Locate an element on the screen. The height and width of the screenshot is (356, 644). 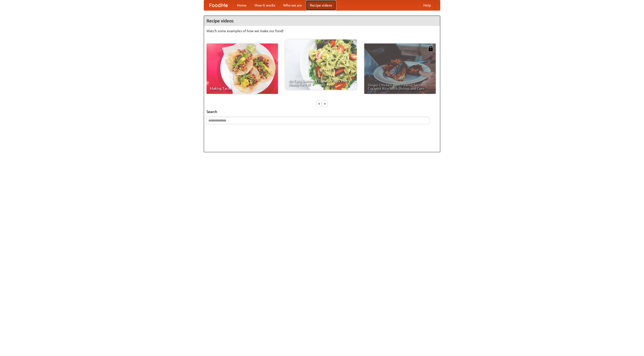
a: An Easy, Summery Tomato Pasta That's Ready for Fall is located at coordinates (321, 64).